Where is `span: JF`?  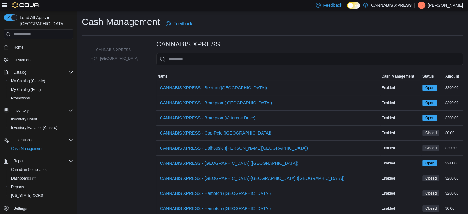 span: JF is located at coordinates (421, 5).